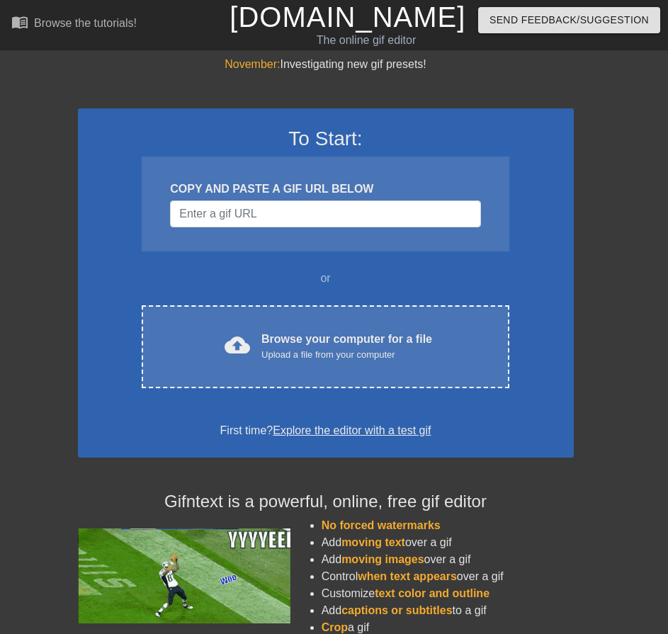 This screenshot has width=668, height=634. Describe the element at coordinates (432, 593) in the screenshot. I see `span: text color and outline` at that location.